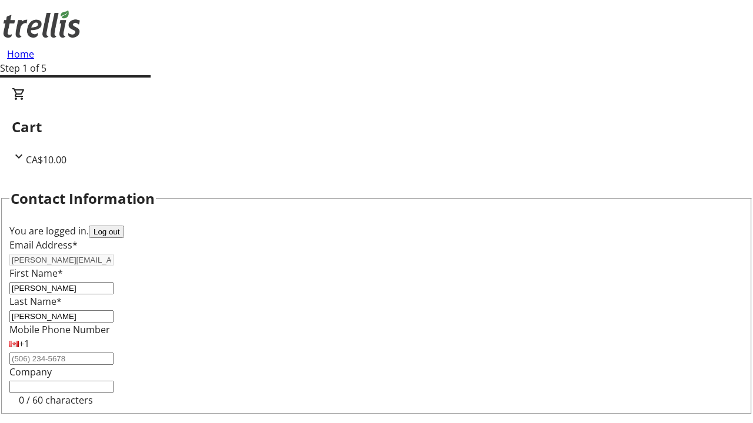 Image resolution: width=753 pixels, height=423 pixels. Describe the element at coordinates (82, 199) in the screenshot. I see `h2: Contact Information` at that location.